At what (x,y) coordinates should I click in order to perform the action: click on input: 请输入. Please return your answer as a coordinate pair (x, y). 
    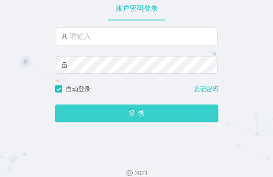
    Looking at the image, I should click on (137, 36).